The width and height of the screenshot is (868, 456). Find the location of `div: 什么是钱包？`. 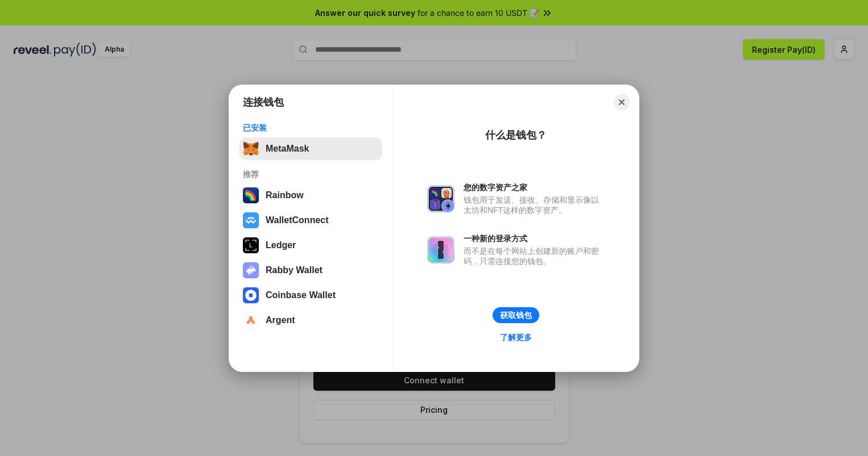

div: 什么是钱包？ is located at coordinates (516, 135).